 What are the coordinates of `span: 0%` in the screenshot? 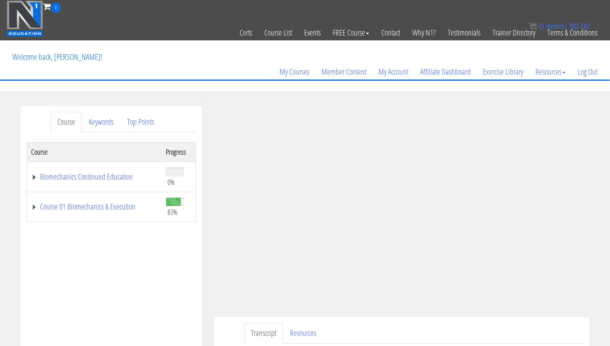 It's located at (171, 182).